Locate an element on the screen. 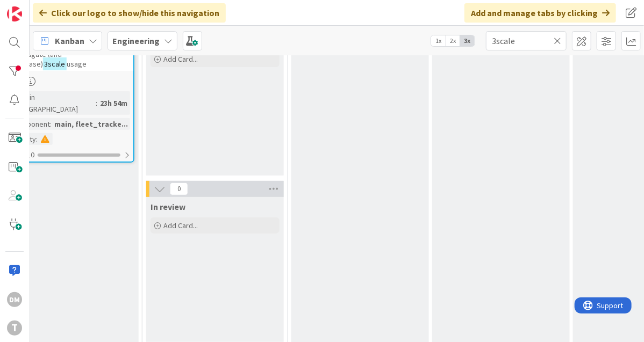 The image size is (644, 342). span: 1x is located at coordinates (438, 41).